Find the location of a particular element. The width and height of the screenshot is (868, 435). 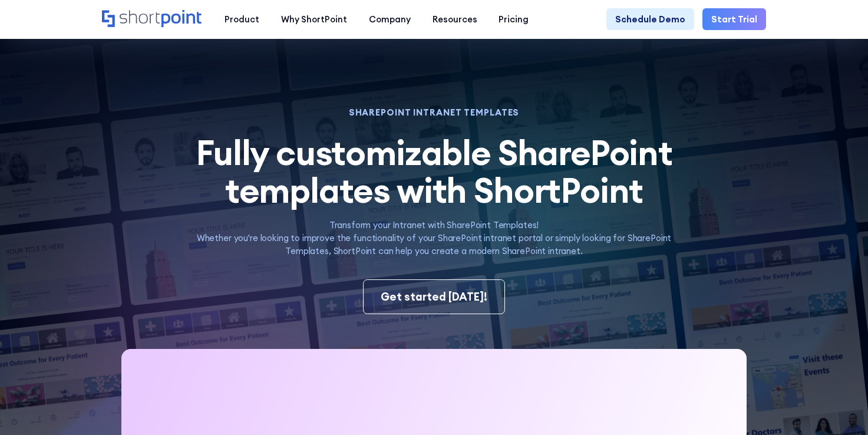

div: Why ShortPoint is located at coordinates (314, 19).